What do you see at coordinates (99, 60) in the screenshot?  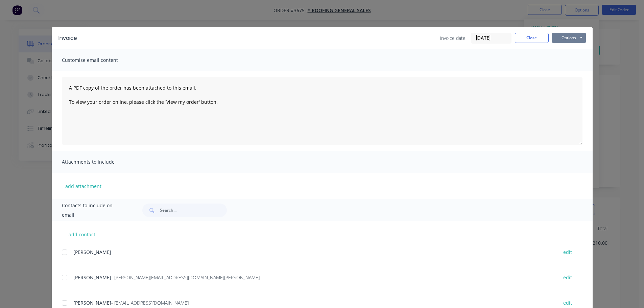 I see `span: Customise email content` at bounding box center [99, 60].